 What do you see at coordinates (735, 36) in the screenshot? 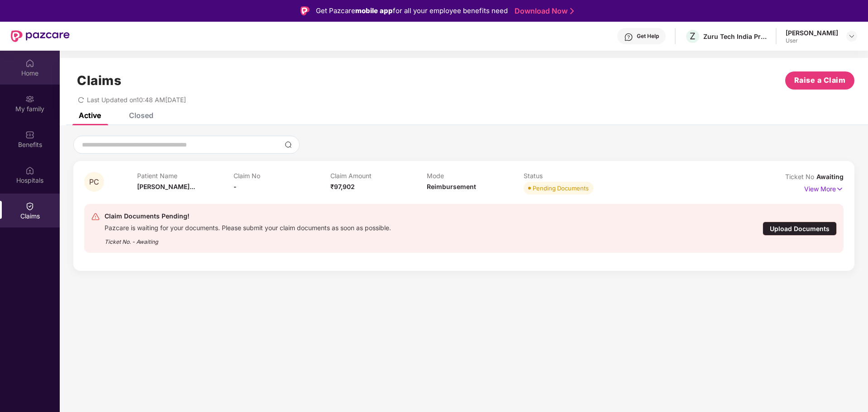
I see `div: Zuru Tech India Private Limited` at bounding box center [735, 36].